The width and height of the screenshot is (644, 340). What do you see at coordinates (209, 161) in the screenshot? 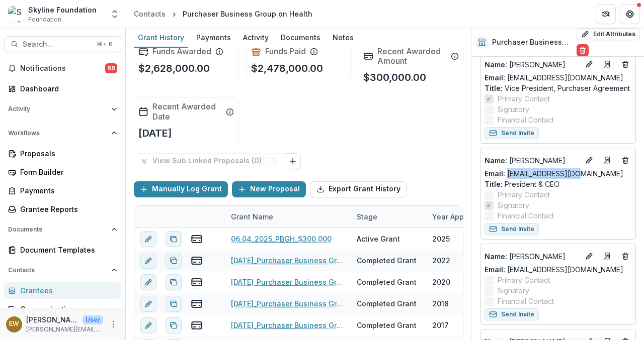
I see `p: View Sub Linked Proposals ( 0 )` at bounding box center [209, 161].